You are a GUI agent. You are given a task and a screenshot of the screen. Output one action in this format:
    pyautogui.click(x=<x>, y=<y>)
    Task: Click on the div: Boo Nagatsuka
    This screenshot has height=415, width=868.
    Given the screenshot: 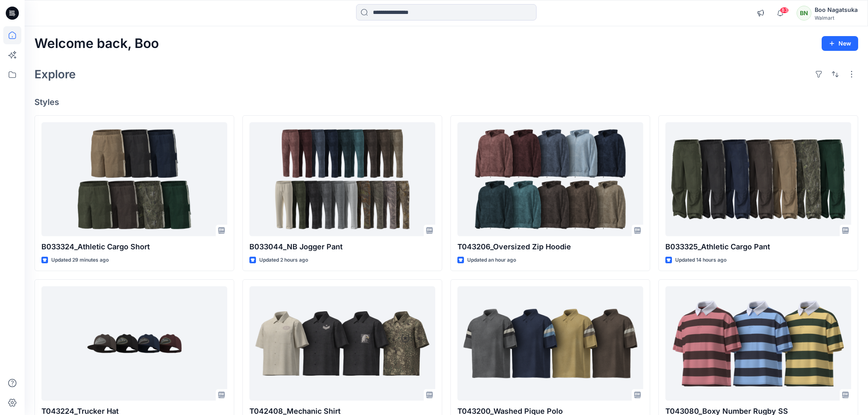 What is the action you would take?
    pyautogui.click(x=836, y=10)
    